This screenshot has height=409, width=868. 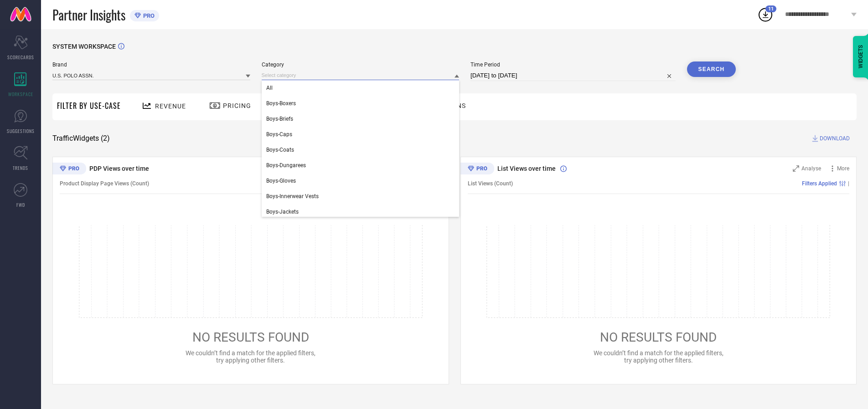 What do you see at coordinates (361, 103) in the screenshot?
I see `div: Boys-Boxers` at bounding box center [361, 103].